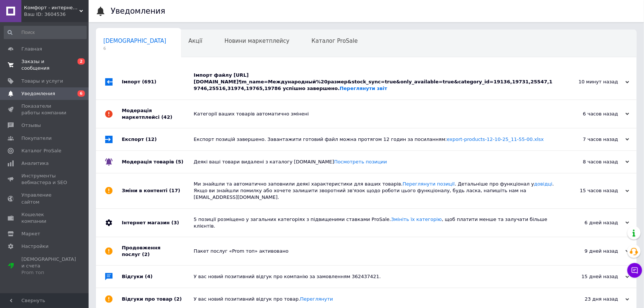 The width and height of the screenshot is (644, 308). What do you see at coordinates (592, 252) in the screenshot?
I see `div: 9 дней назад` at bounding box center [592, 252].